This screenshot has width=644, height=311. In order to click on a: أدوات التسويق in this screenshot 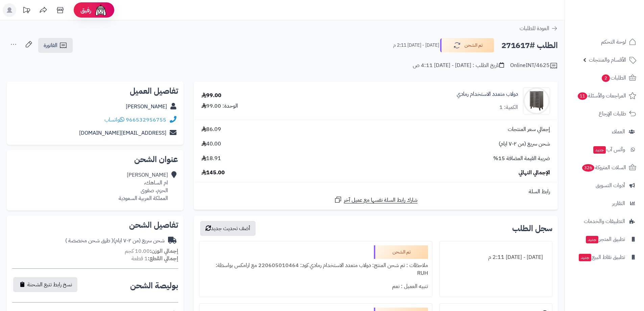, I will do `click(604, 185)`.